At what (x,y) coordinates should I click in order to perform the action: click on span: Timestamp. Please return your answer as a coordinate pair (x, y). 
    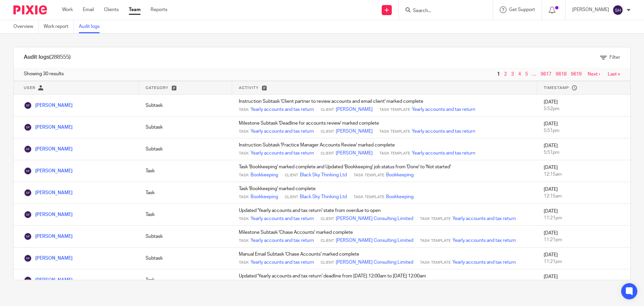
    Looking at the image, I should click on (556, 87).